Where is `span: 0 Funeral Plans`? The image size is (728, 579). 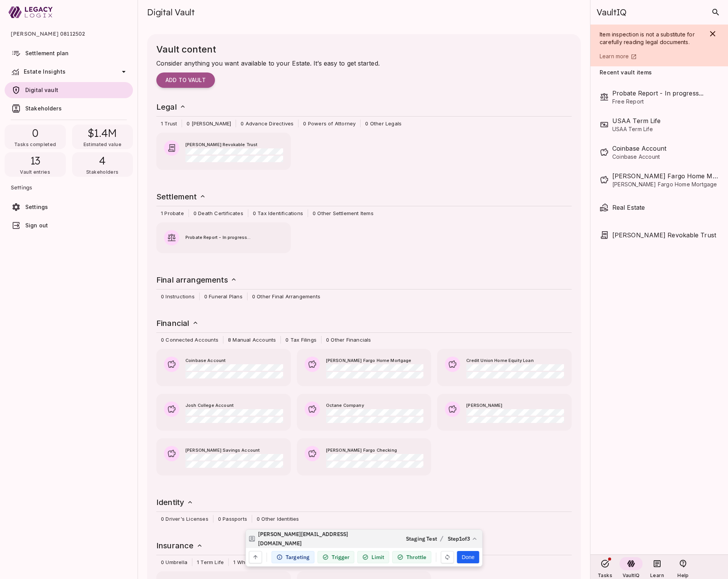 span: 0 Funeral Plans is located at coordinates (223, 297).